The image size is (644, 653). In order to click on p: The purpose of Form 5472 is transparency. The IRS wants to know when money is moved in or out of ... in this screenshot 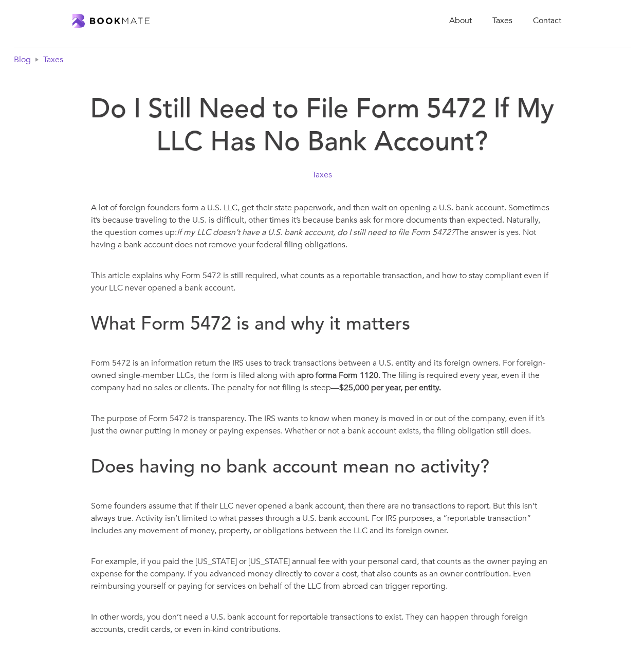, I will do `click(322, 425)`.